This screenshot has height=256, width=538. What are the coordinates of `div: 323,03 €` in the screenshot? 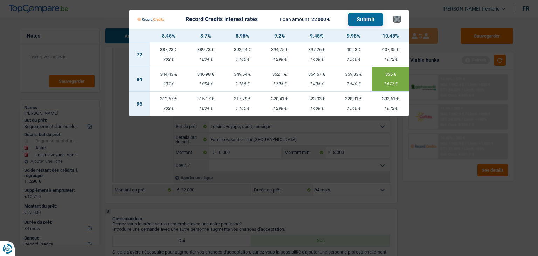 It's located at (317, 98).